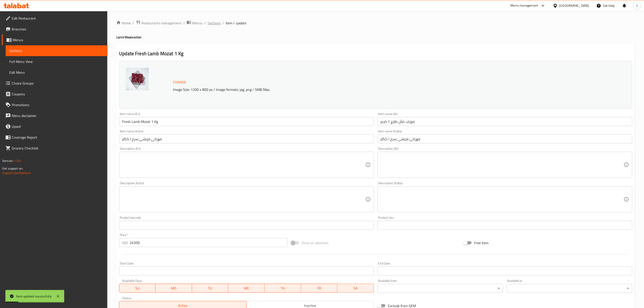  Describe the element at coordinates (58, 137) in the screenshot. I see `span: Coverage Report` at that location.